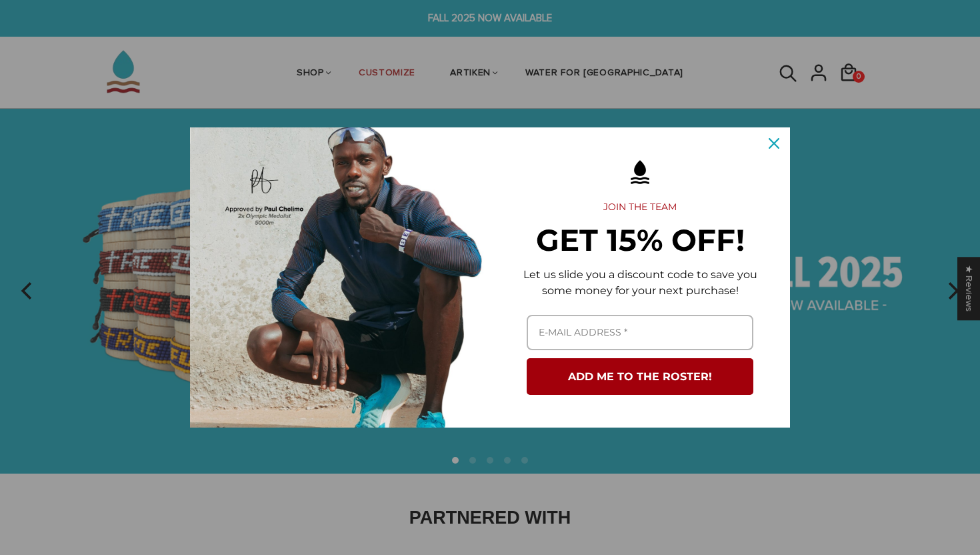  I want to click on p: Let us slide you a discount code to save you some money for your next purchase!, so click(640, 283).